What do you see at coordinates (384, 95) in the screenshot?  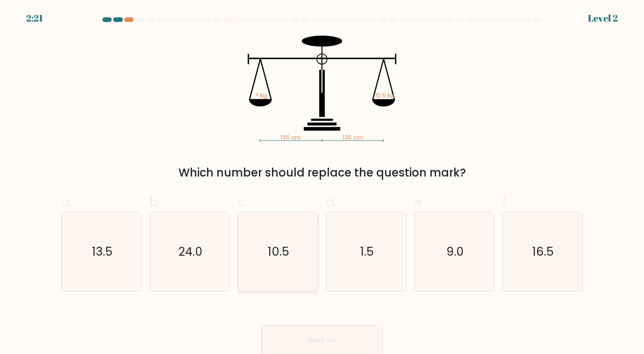 I see `tspan: 10.5 kg` at bounding box center [384, 95].